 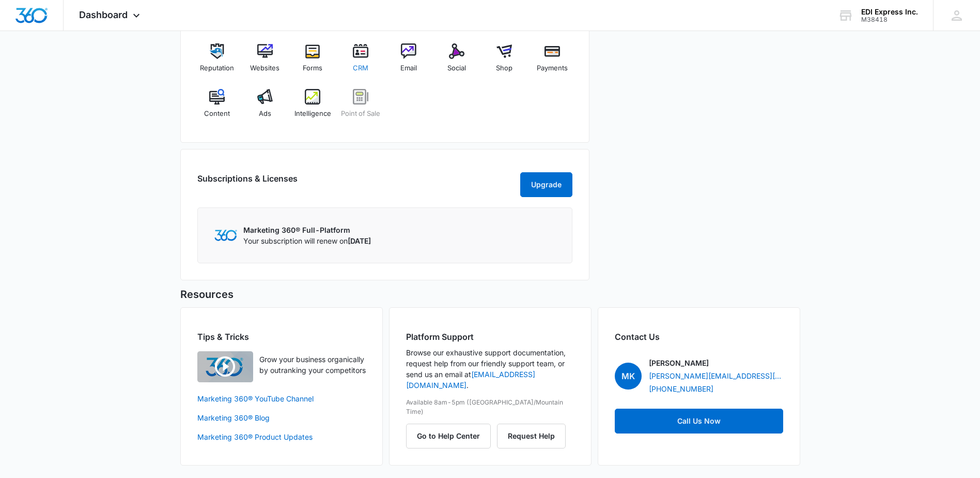 I want to click on a: Payments, so click(x=552, y=62).